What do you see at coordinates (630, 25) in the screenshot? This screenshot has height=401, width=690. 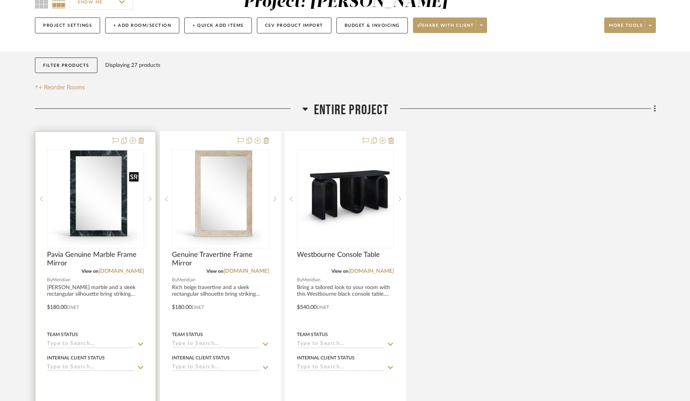 I see `button: More tools` at bounding box center [630, 25].